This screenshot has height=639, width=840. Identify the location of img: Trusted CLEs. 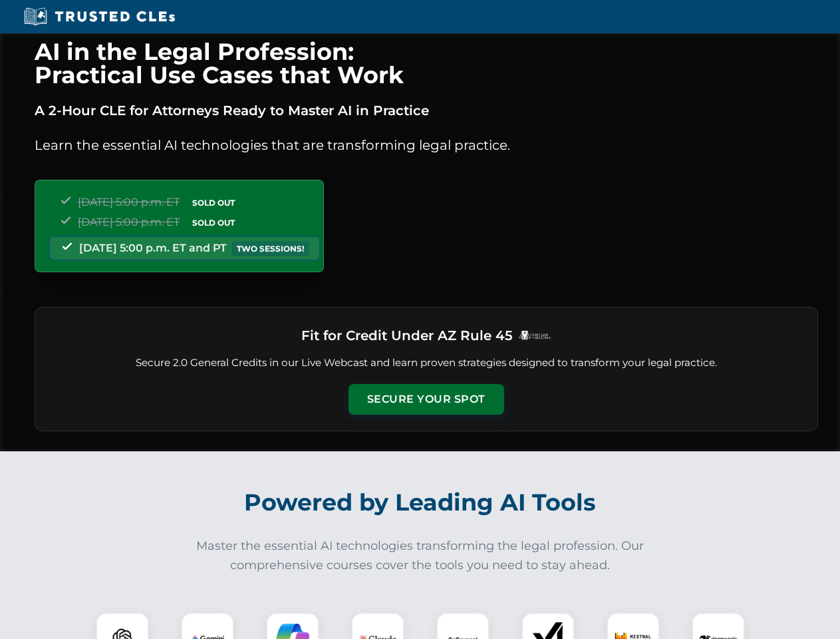
(99, 17).